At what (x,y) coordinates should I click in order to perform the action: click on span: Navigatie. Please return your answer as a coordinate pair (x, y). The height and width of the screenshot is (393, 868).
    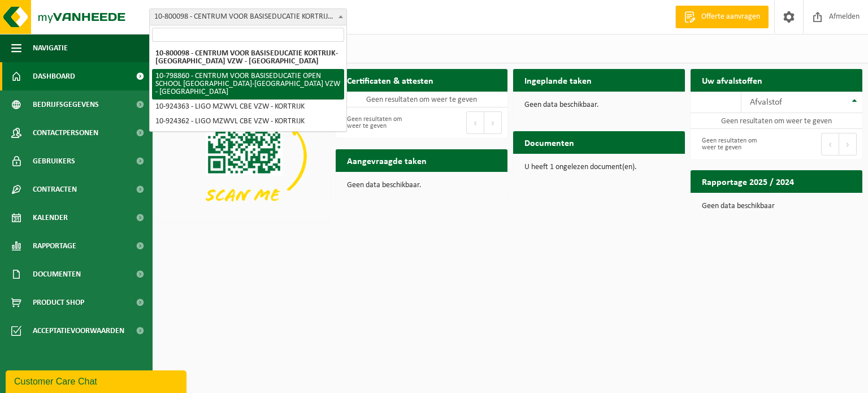
    Looking at the image, I should click on (50, 48).